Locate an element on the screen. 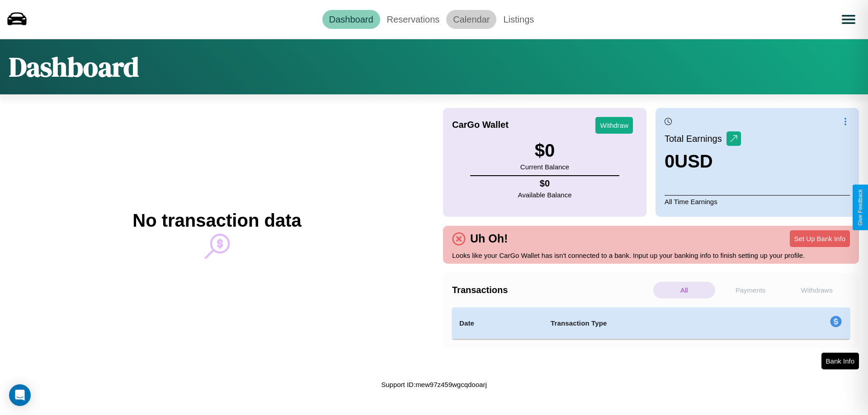 Image resolution: width=868 pixels, height=415 pixels. h1: Dashboard is located at coordinates (74, 67).